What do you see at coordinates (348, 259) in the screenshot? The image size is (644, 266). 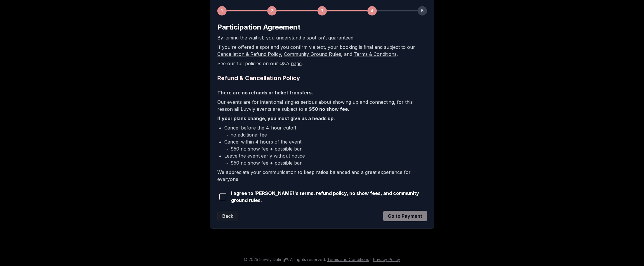 I see `a: Terms and Conditions` at bounding box center [348, 259].